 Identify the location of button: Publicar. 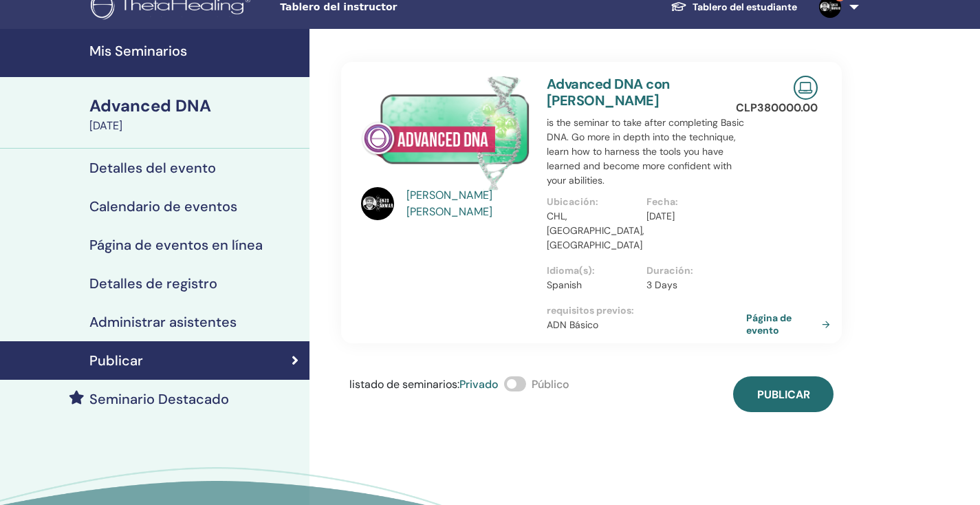
(784, 395).